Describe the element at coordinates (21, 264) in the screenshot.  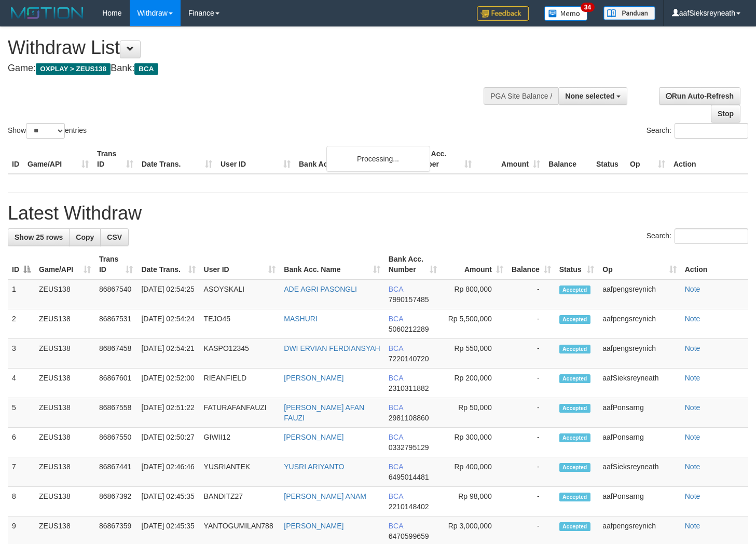
I see `th: ID: activate to sort column descending` at that location.